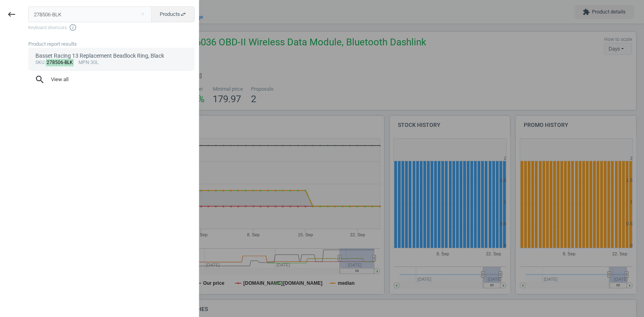 Image resolution: width=644 pixels, height=317 pixels. Describe the element at coordinates (12, 14) in the screenshot. I see `i: keyboard_backspace` at that location.